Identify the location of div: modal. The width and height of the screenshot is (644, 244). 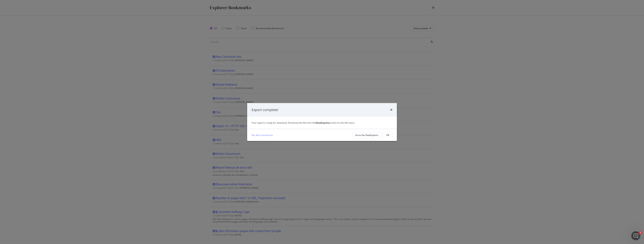
(322, 122).